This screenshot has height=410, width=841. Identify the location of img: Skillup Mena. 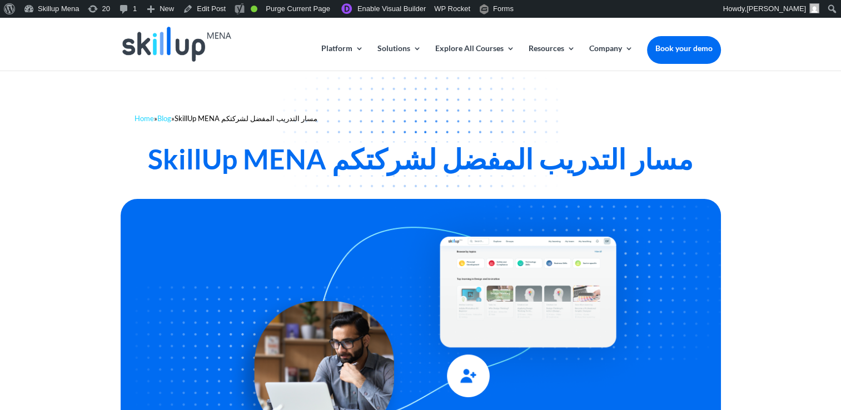
(177, 44).